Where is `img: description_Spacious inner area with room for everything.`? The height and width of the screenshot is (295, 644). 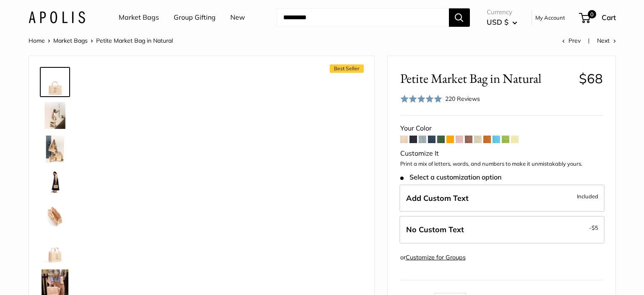
img: description_Spacious inner area with room for everything. is located at coordinates (55, 216).